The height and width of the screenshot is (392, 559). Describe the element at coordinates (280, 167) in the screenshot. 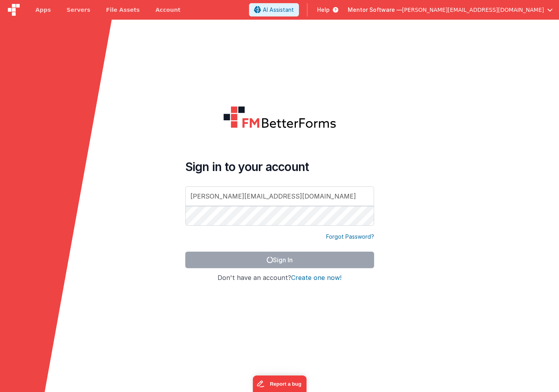

I see `h4: Sign in to your account` at that location.